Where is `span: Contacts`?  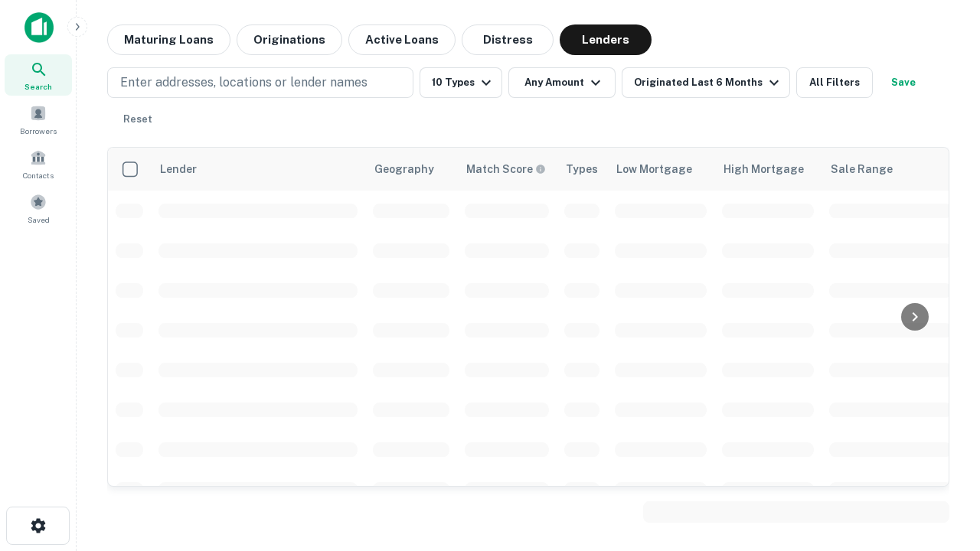
span: Contacts is located at coordinates (38, 176).